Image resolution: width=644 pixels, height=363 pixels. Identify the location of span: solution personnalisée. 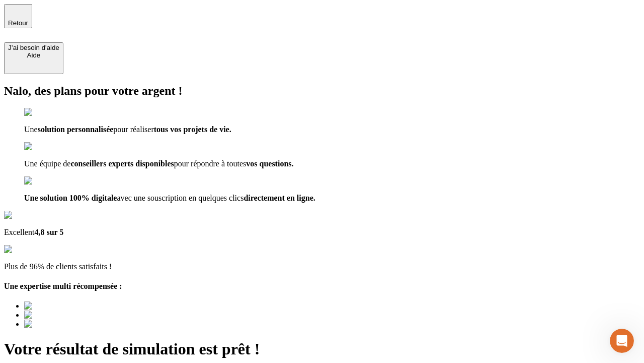
(76, 129).